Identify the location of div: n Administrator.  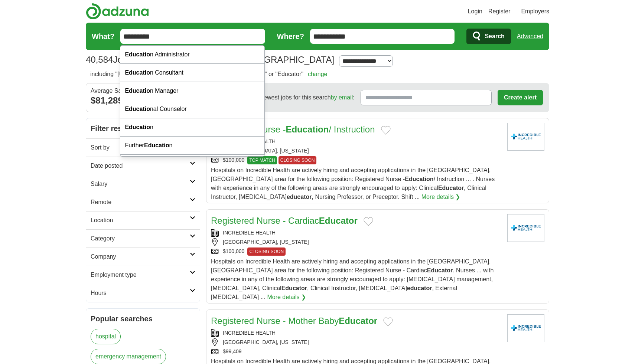
(192, 55).